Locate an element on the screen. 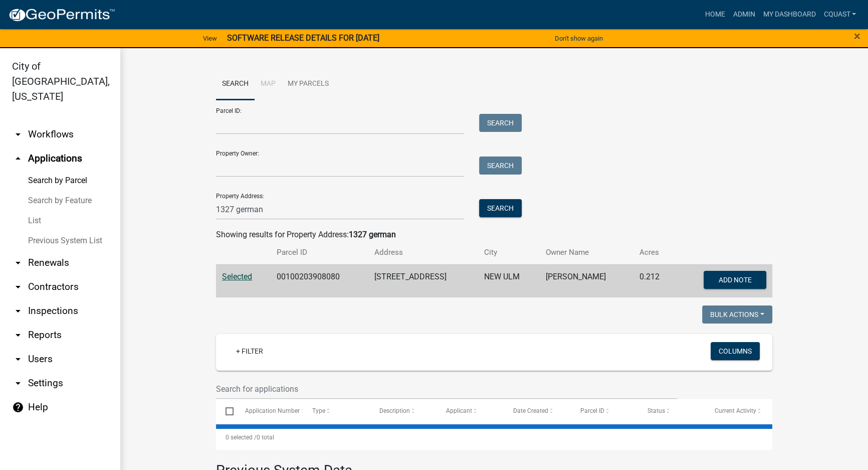  datatable-header-cell: Application Number is located at coordinates (269, 412).